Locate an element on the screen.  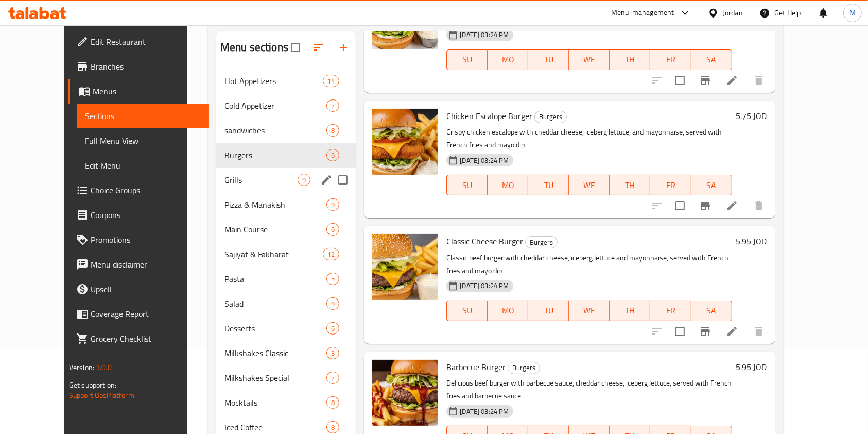
span: 5 is located at coordinates (333, 279).